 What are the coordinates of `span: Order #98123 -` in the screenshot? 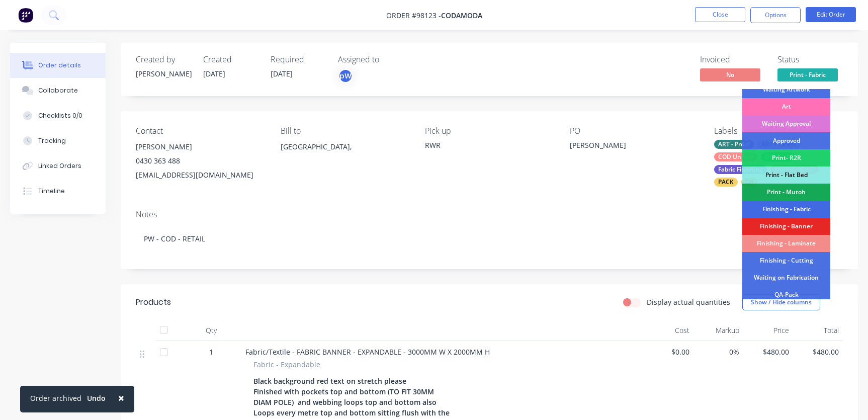 It's located at (413, 15).